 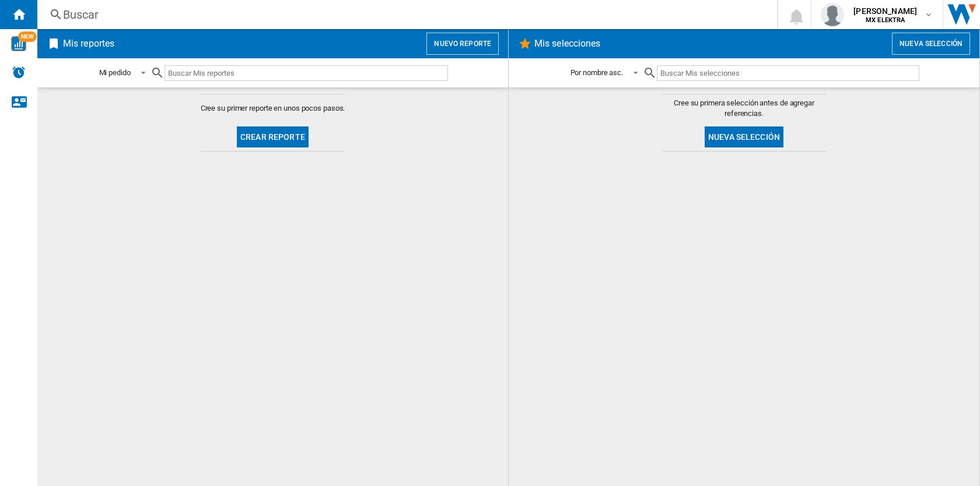 What do you see at coordinates (462, 44) in the screenshot?
I see `button: Nuevo reporte` at bounding box center [462, 44].